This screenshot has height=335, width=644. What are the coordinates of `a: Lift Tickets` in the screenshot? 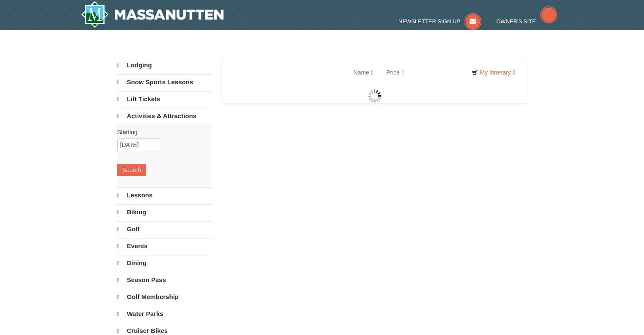 It's located at (164, 99).